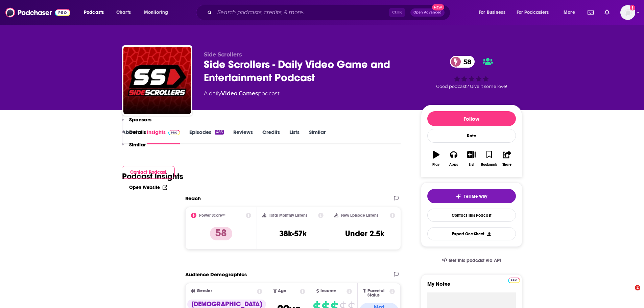 This screenshot has width=644, height=308. What do you see at coordinates (453, 159) in the screenshot?
I see `button: Apps` at bounding box center [453, 159].